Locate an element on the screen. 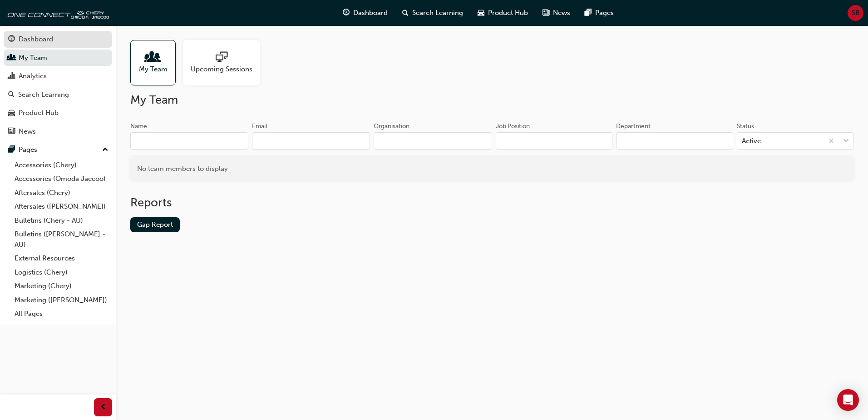 The width and height of the screenshot is (868, 420). span: News is located at coordinates (562, 13).